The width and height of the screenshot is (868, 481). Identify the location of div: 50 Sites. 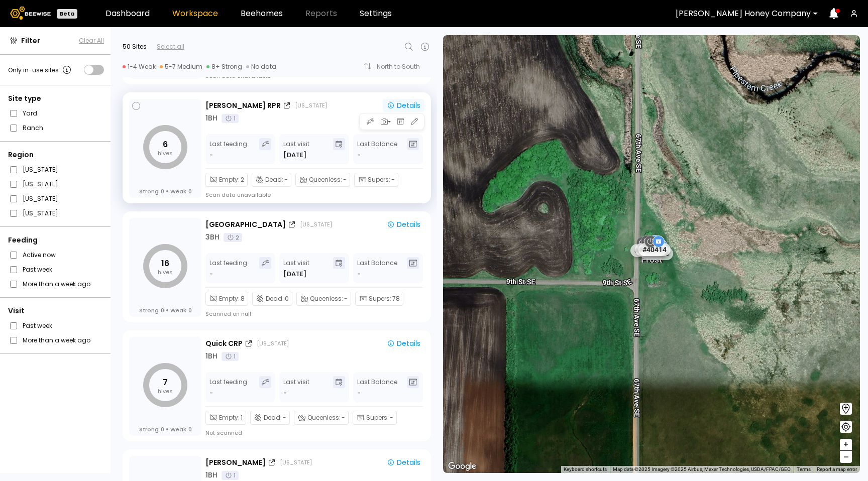
(135, 47).